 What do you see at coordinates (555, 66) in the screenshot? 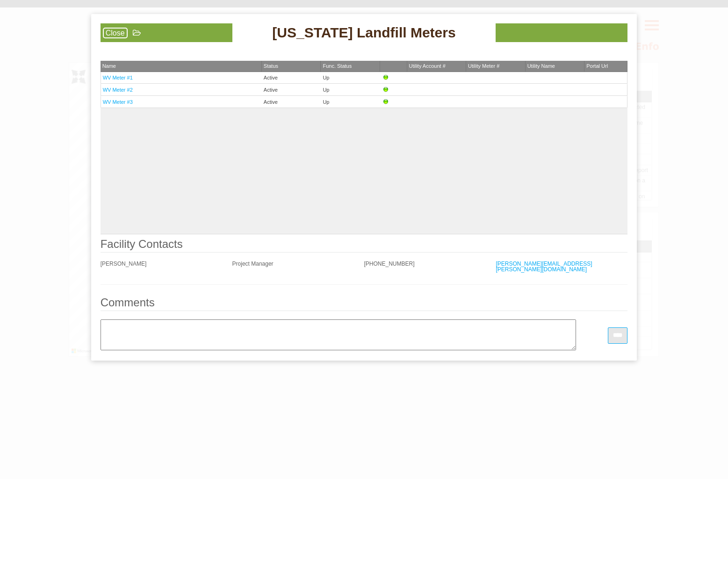
I see `th: Utility Name` at bounding box center [555, 66].